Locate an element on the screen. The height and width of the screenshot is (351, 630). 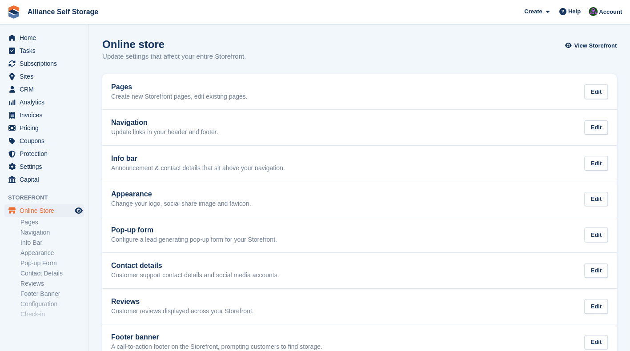
a: Pages is located at coordinates (52, 222).